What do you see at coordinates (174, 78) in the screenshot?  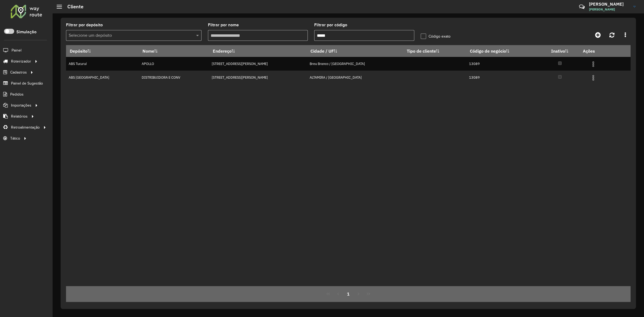 I see `td: DISTRIBUIDORA E CONV` at bounding box center [174, 78].